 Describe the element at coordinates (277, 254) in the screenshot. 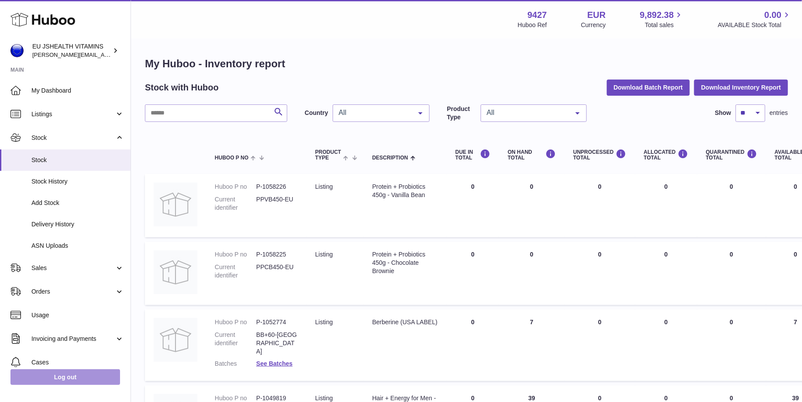

I see `dd: P-1058225` at that location.